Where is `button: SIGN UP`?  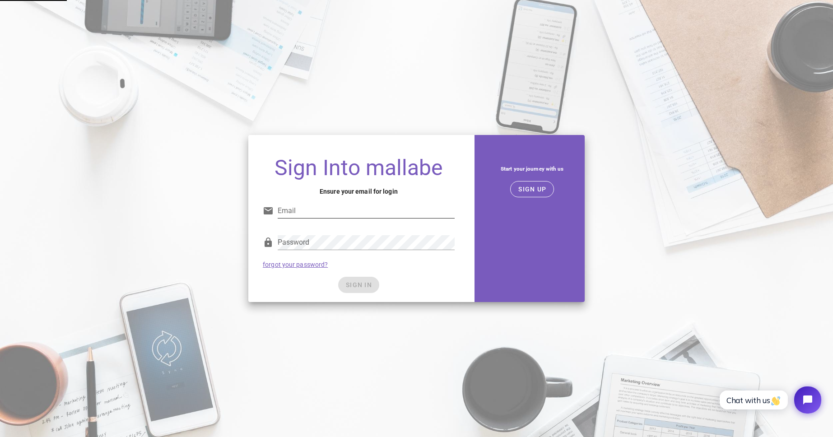 button: SIGN UP is located at coordinates (532, 189).